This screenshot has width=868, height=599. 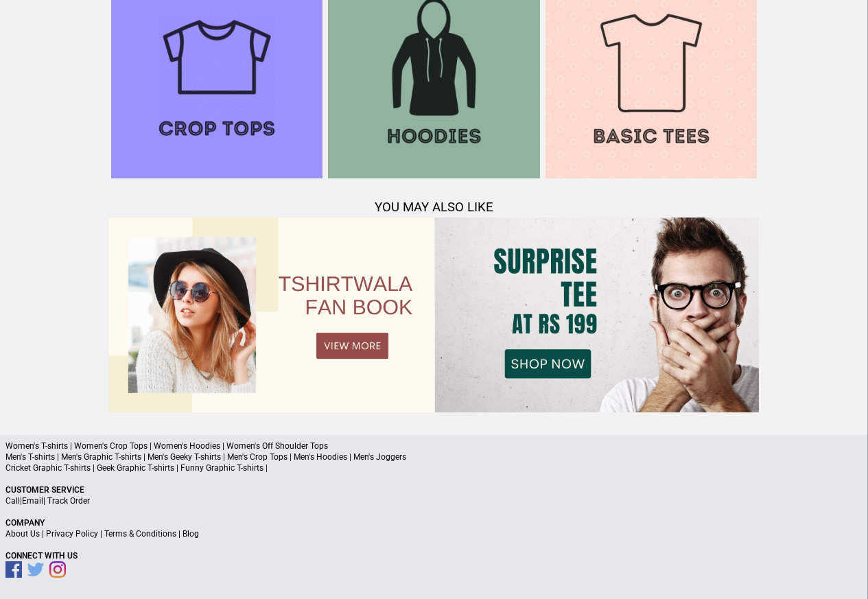 What do you see at coordinates (434, 468) in the screenshot?
I see `p: Cricket Graphic T-shirts | Geek Graphic T-shirts | Funny Graphic T-shirts |` at bounding box center [434, 468].